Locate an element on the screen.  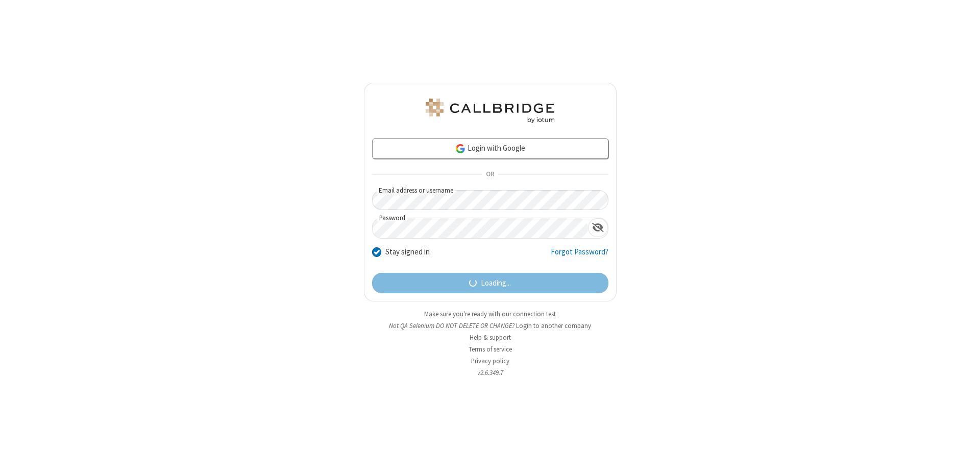
a: Login with Google is located at coordinates (490, 148).